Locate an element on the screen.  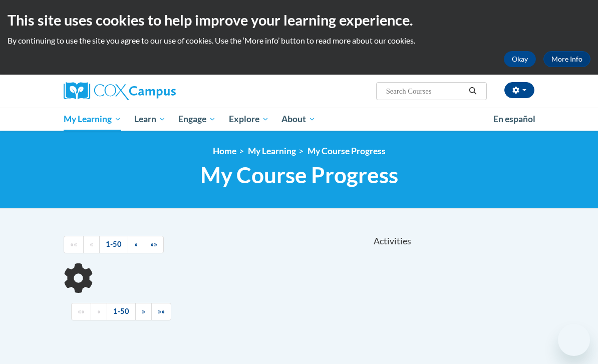
span: Explore is located at coordinates (249, 119).